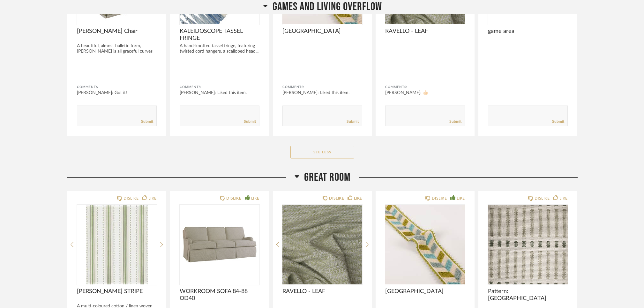 The width and height of the screenshot is (644, 308). I want to click on span: Great Room, so click(327, 177).